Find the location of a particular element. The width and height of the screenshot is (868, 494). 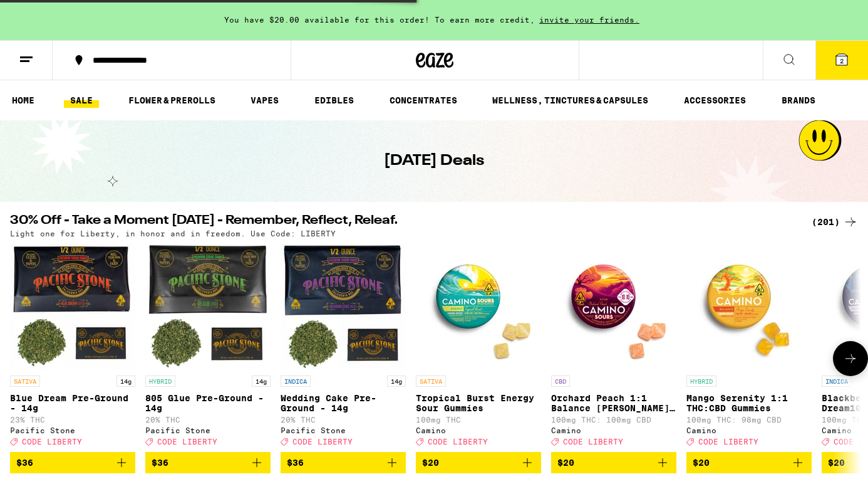

p: Mango Serenity 1:1 THC:CBD Gummies is located at coordinates (749, 403).